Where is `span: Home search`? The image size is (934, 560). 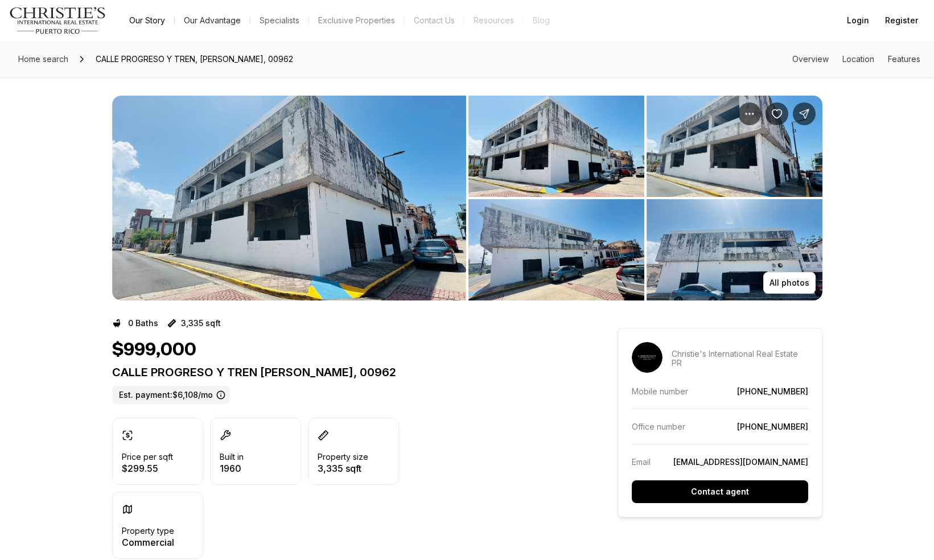
span: Home search is located at coordinates (43, 59).